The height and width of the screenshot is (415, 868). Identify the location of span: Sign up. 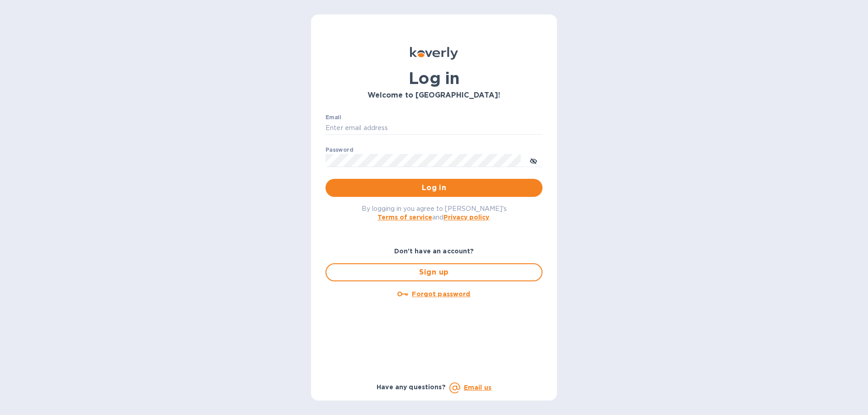
(434, 272).